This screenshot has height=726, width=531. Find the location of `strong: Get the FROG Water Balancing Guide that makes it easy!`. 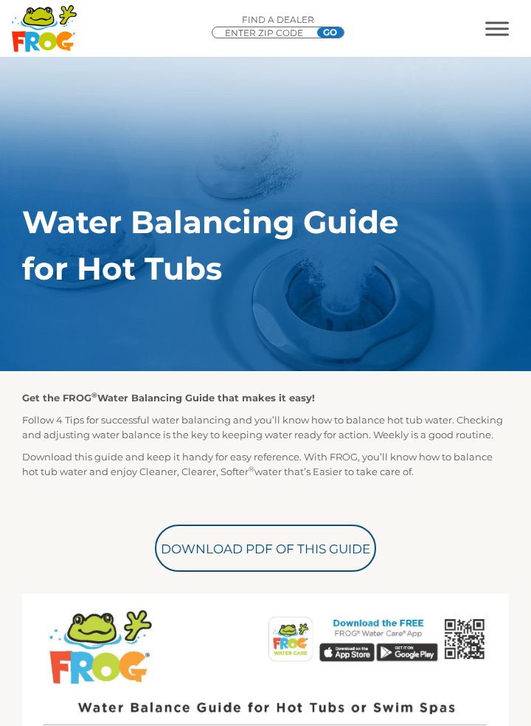

strong: Get the FROG Water Balancing Guide that makes it easy! is located at coordinates (168, 398).